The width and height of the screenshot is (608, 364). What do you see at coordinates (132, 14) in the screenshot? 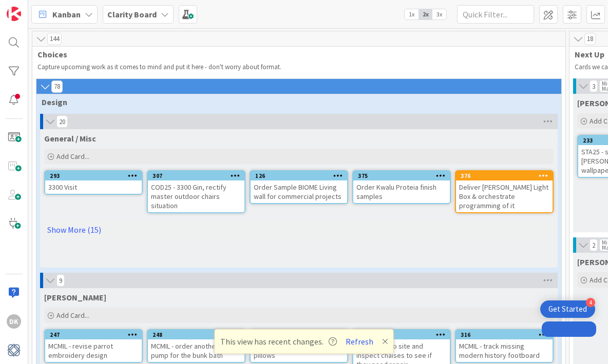
I see `b: Clarity Board` at bounding box center [132, 14].